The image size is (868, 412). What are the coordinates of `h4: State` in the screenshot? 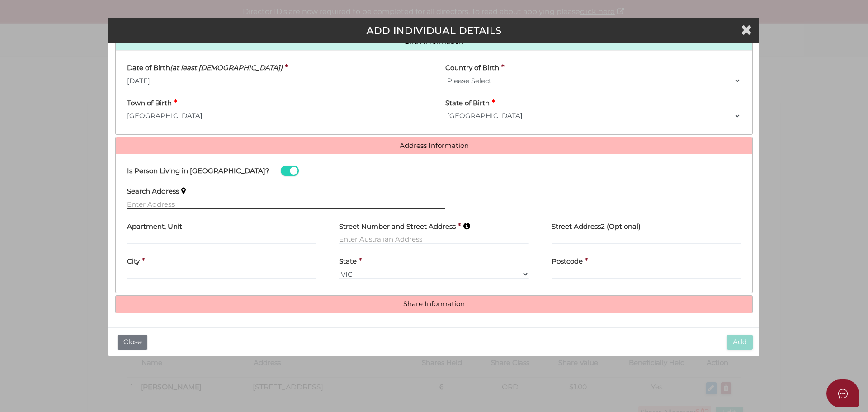 It's located at (347, 261).